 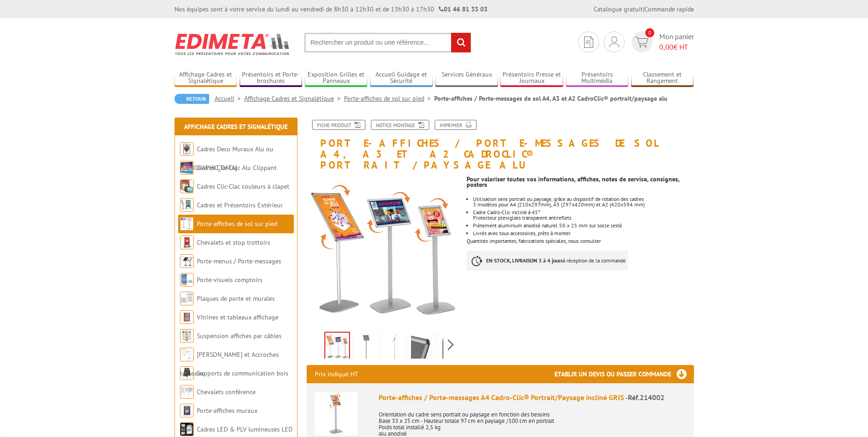 I want to click on li: Porte-affiches / Porte-messages de sol A4, A3 et A2 CadroClic® portrait/paysage alu, so click(x=551, y=98).